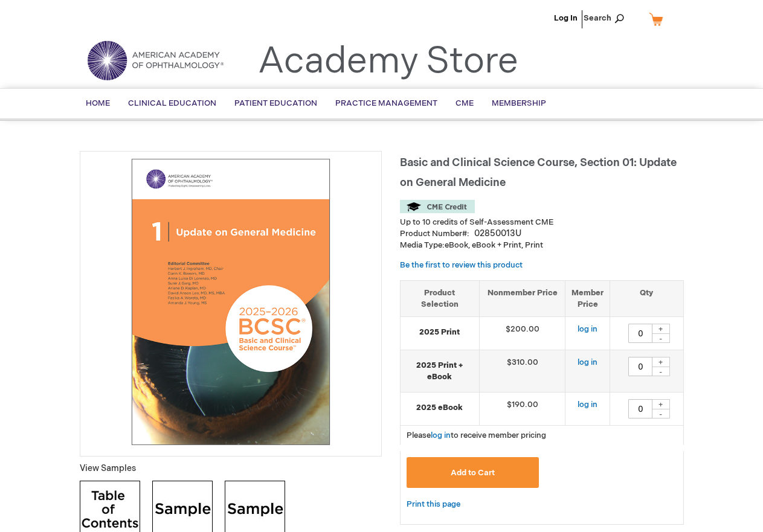 Image resolution: width=763 pixels, height=532 pixels. Describe the element at coordinates (435, 234) in the screenshot. I see `strong: Product Number` at that location.